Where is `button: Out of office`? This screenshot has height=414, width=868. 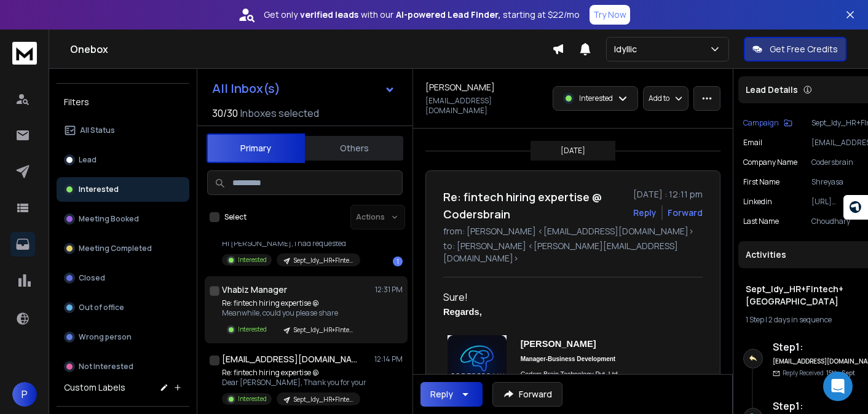 button: Out of office is located at coordinates (123, 307).